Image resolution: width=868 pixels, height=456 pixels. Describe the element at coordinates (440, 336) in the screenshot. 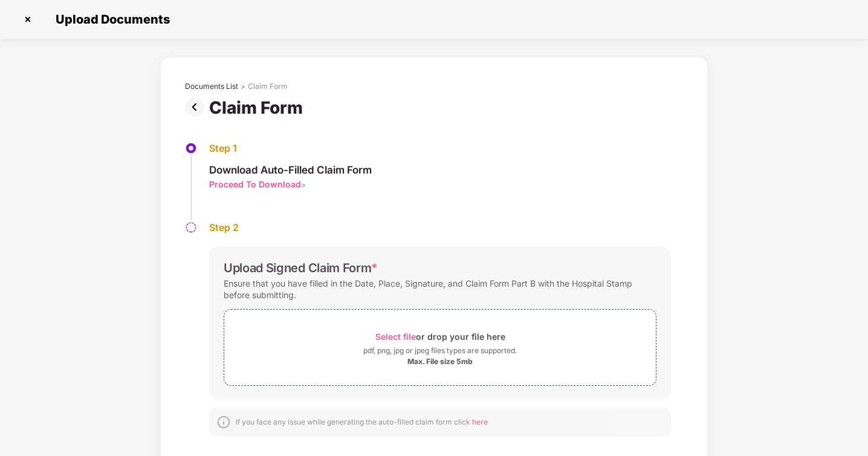

I see `div: or drop your file here` at that location.